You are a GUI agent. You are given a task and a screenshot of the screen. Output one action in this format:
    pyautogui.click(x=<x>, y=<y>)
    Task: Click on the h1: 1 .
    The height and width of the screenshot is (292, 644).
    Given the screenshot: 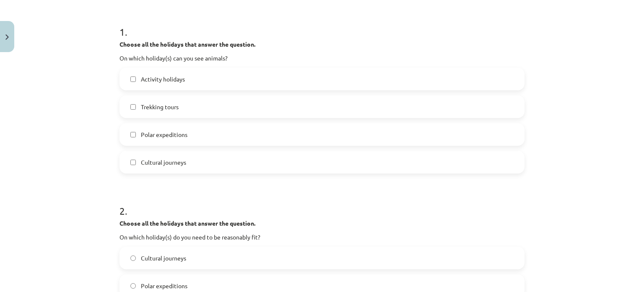 What is the action you would take?
    pyautogui.click(x=322, y=24)
    